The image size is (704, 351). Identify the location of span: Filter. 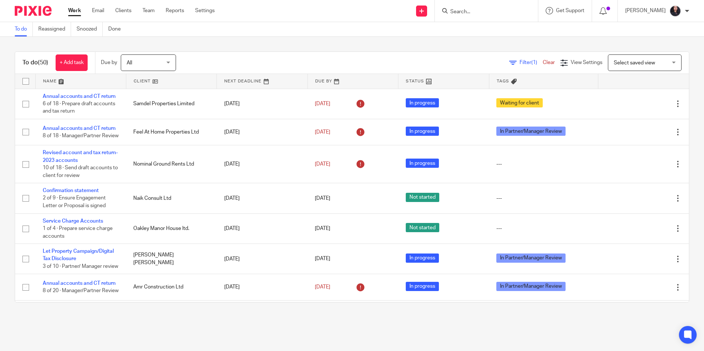
(531, 63).